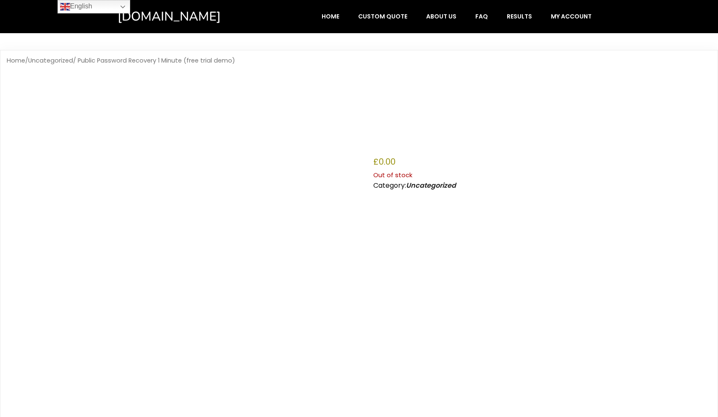  Describe the element at coordinates (571, 16) in the screenshot. I see `span: My account` at that location.